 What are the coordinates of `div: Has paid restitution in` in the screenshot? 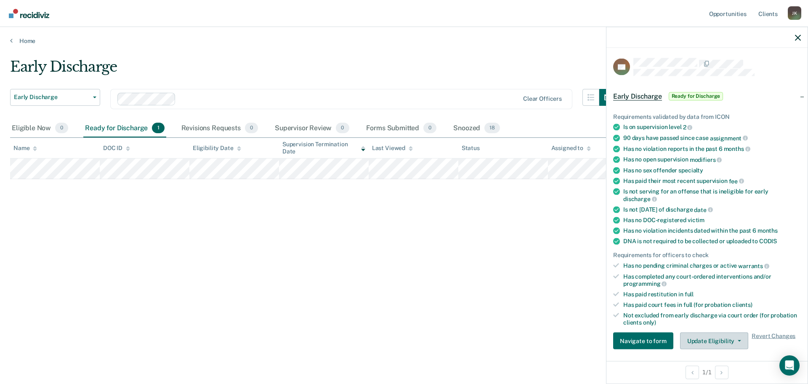 It's located at (712, 294).